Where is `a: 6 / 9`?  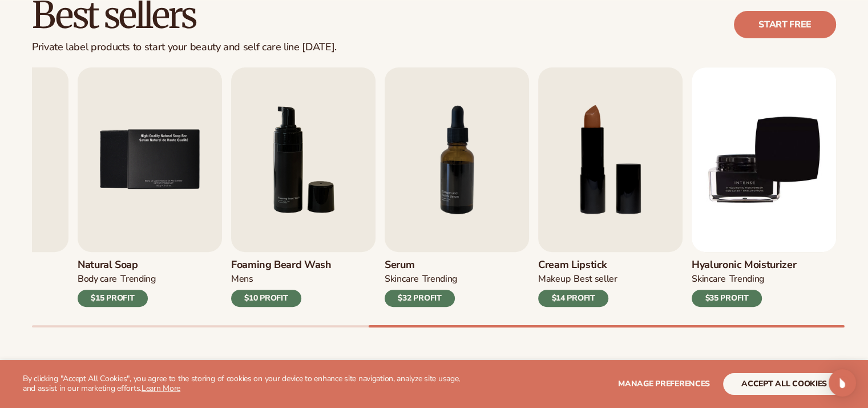 a: 6 / 9 is located at coordinates (303, 187).